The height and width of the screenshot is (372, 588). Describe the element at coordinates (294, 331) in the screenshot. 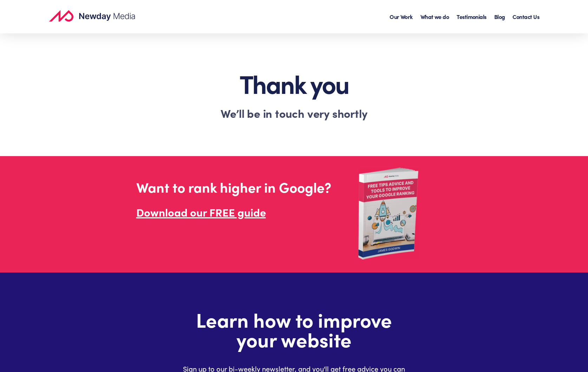

I see `h2: Learn how to improve your website` at that location.